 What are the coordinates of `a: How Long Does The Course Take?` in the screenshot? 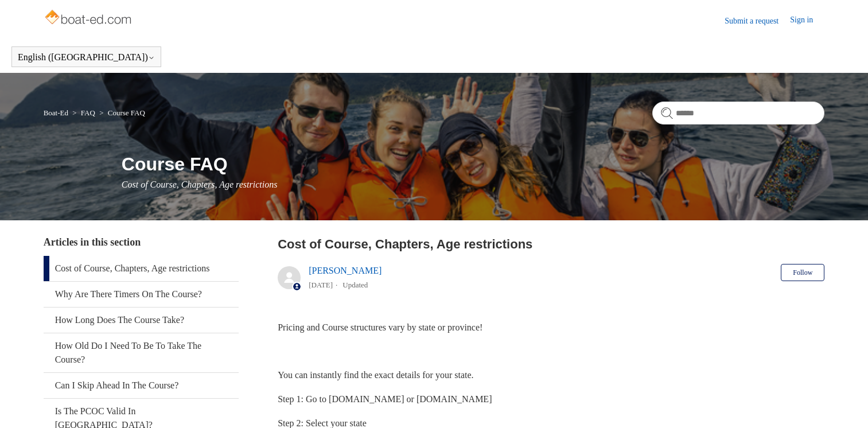 It's located at (141, 320).